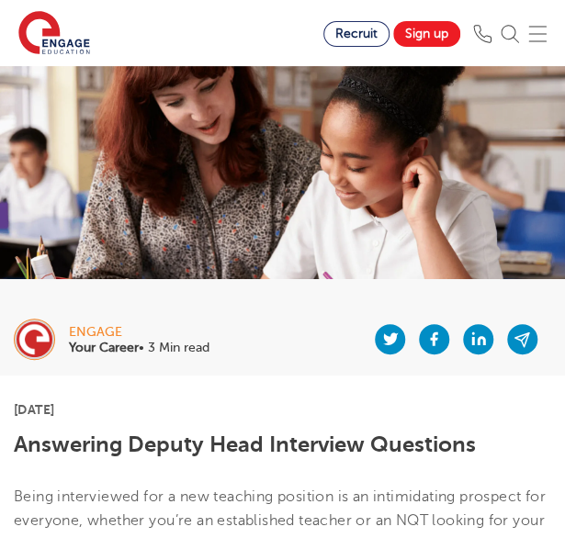  I want to click on img: Mobile Menu, so click(537, 34).